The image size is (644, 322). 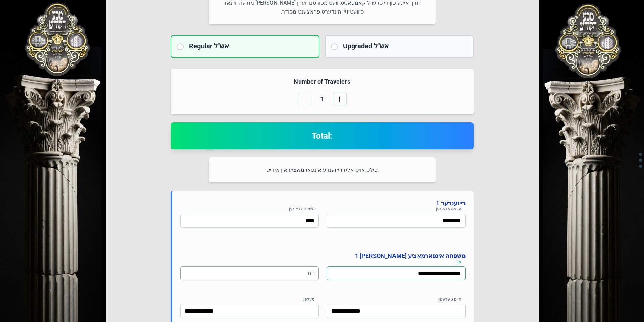 What do you see at coordinates (252, 46) in the screenshot?
I see `h2: Regular אש"ל` at bounding box center [252, 46].